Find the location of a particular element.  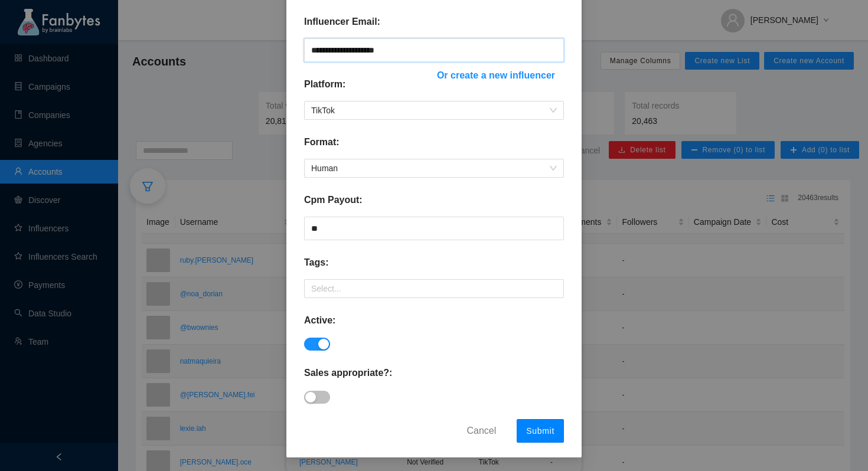

p: Sales appropriate?: is located at coordinates (348, 373).